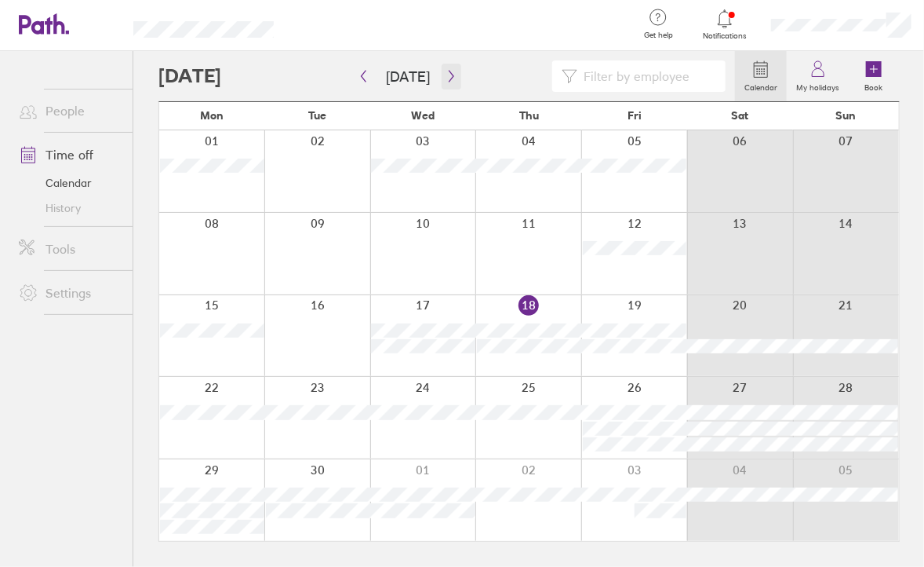 The width and height of the screenshot is (924, 567). Describe the element at coordinates (317, 115) in the screenshot. I see `span: Tue` at that location.